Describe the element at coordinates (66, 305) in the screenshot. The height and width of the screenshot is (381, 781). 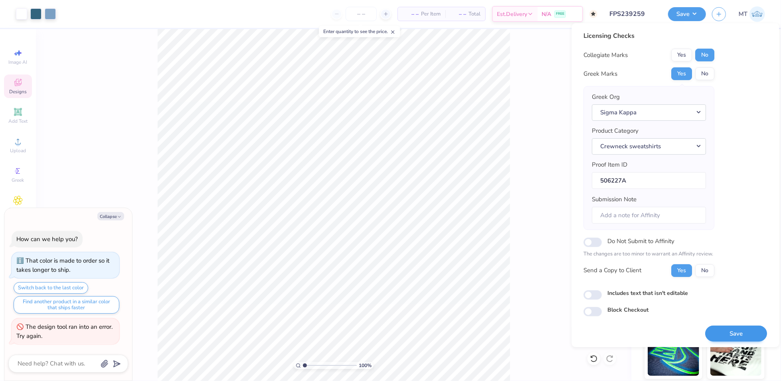
I see `button: Find another product in a similar color that ships faster` at that location.